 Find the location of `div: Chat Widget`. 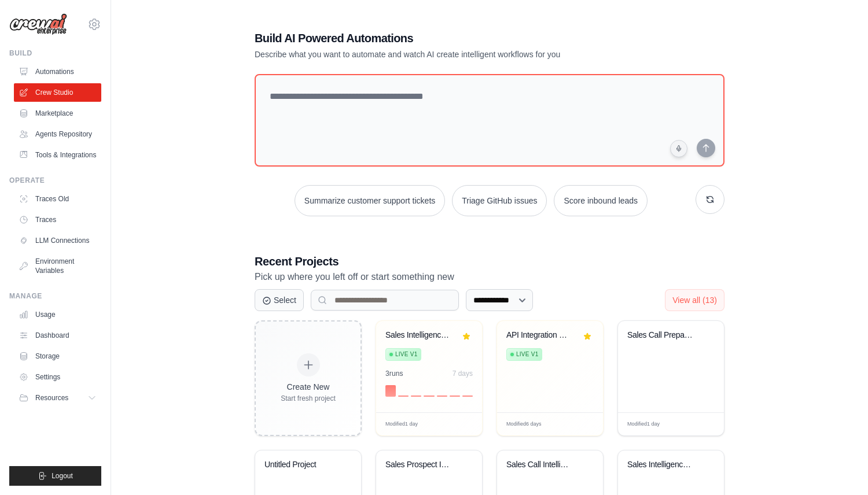

div: Chat Widget is located at coordinates (839, 468).